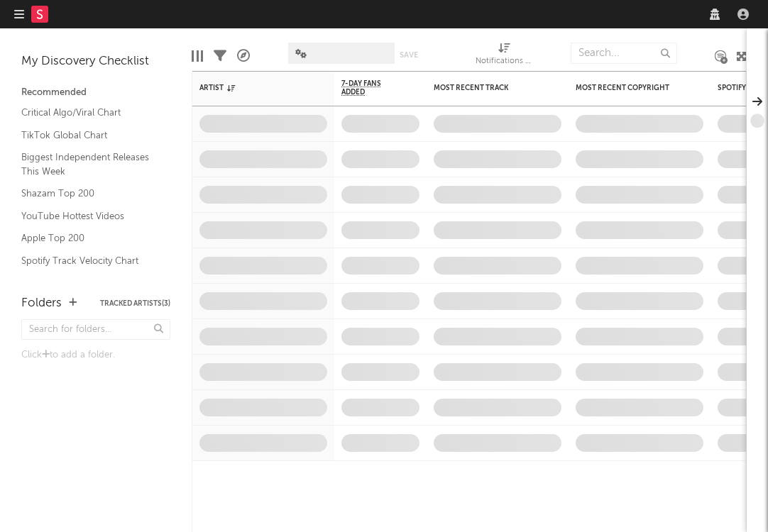 Image resolution: width=768 pixels, height=532 pixels. What do you see at coordinates (253, 88) in the screenshot?
I see `div: Artist` at bounding box center [253, 88].